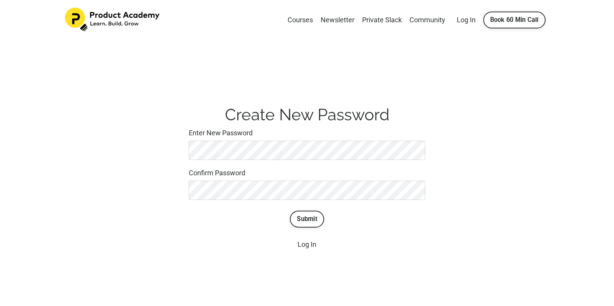 This screenshot has height=306, width=614. I want to click on a: Private Slack, so click(382, 20).